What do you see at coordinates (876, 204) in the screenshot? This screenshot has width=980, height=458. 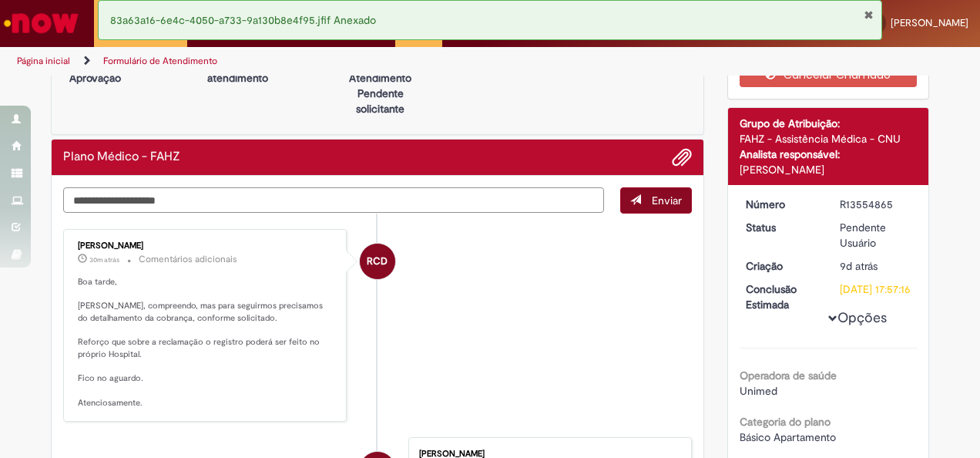 I see `div: R13554865` at bounding box center [876, 204].